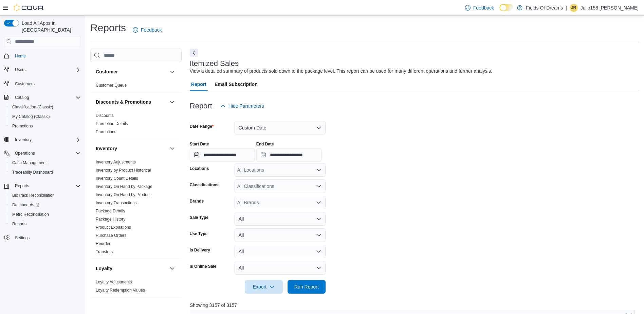  Describe the element at coordinates (43, 56) in the screenshot. I see `button: Home` at that location.